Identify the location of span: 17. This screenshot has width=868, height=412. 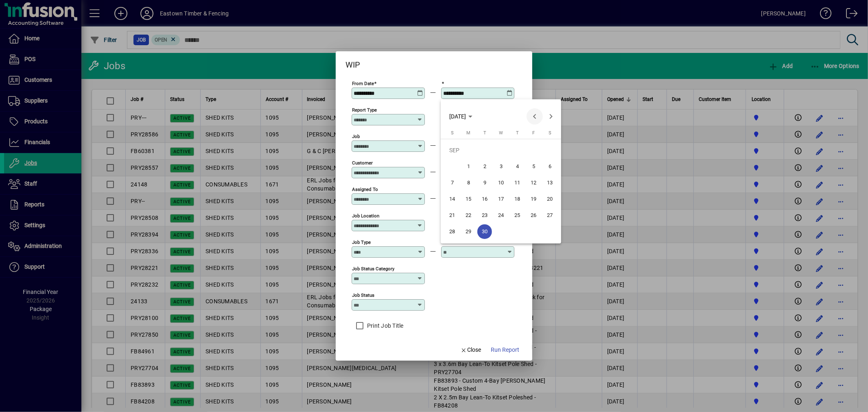
(501, 199).